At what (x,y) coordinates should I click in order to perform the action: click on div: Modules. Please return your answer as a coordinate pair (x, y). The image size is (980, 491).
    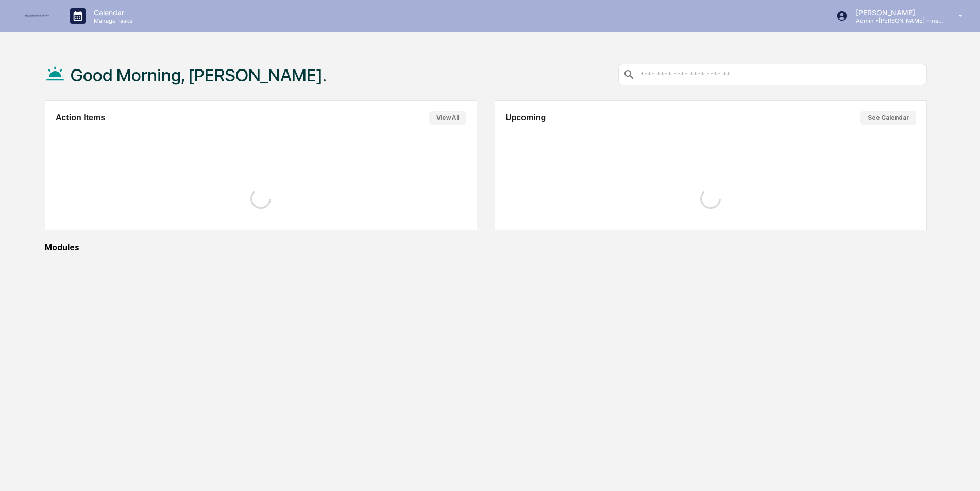
    Looking at the image, I should click on (486, 247).